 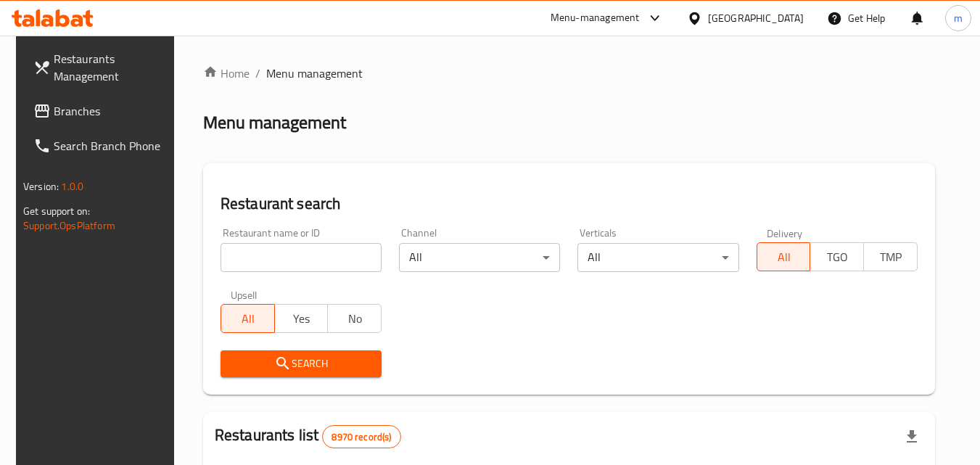 What do you see at coordinates (361, 437) in the screenshot?
I see `span: 8970 record(s)` at bounding box center [361, 437].